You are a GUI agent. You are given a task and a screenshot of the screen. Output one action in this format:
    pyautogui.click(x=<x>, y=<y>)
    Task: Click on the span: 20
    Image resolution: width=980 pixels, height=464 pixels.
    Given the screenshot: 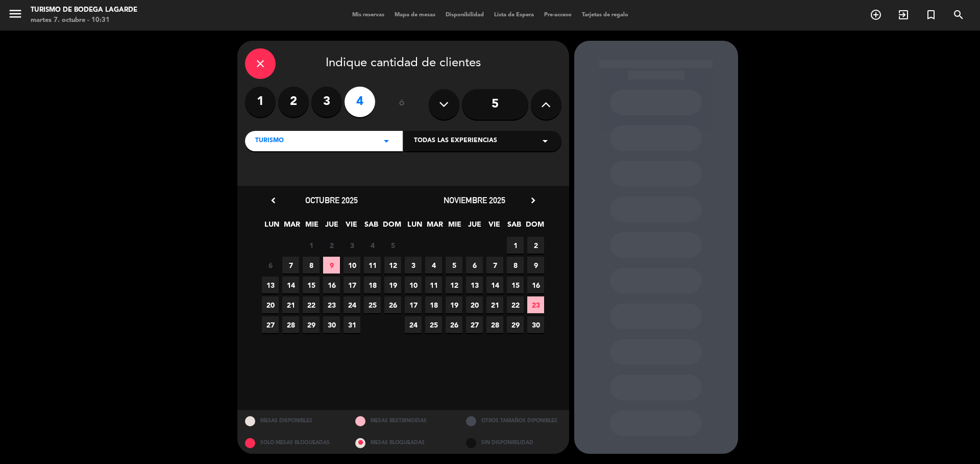 What is the action you would take?
    pyautogui.click(x=474, y=305)
    